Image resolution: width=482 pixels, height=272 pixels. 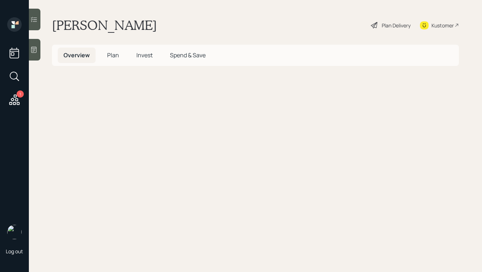 What do you see at coordinates (14, 232) in the screenshot?
I see `img: hunter_neumayer.jpg` at bounding box center [14, 232].